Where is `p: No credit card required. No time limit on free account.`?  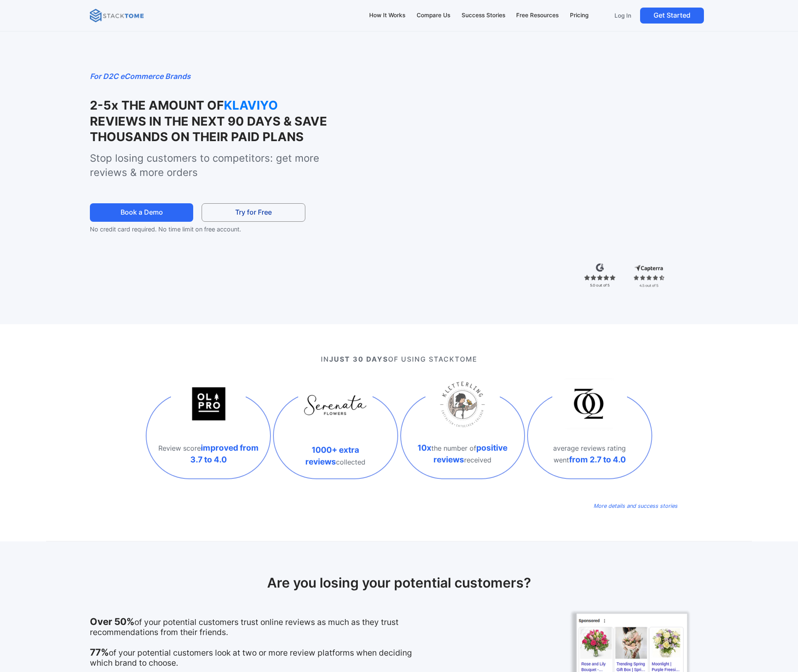
p: No credit card required. No time limit on free account. is located at coordinates (205, 230).